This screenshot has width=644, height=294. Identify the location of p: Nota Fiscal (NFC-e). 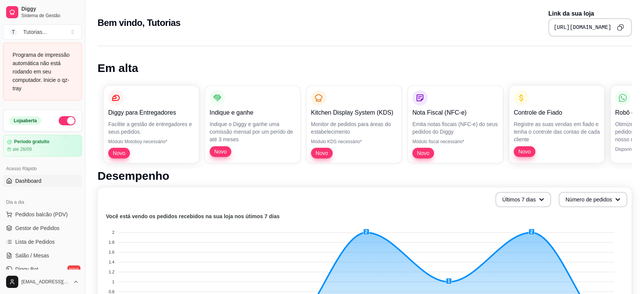
(456, 113).